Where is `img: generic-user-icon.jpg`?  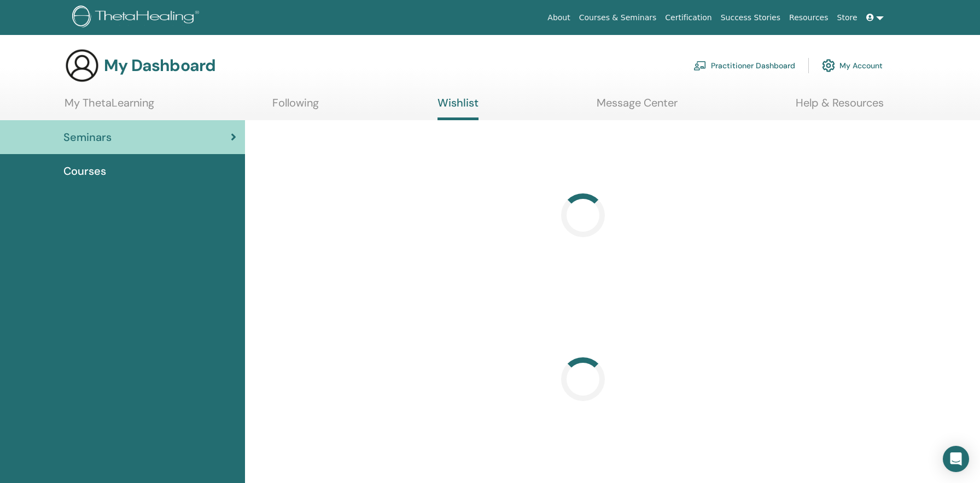
img: generic-user-icon.jpg is located at coordinates (82, 66).